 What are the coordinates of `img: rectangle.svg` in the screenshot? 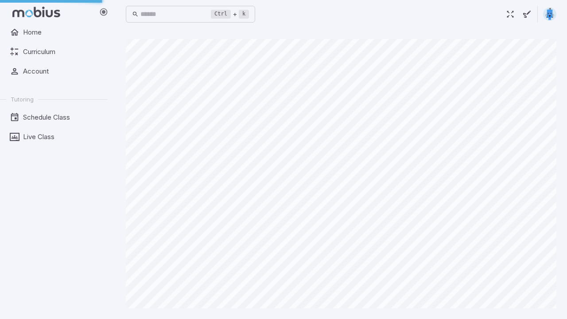 It's located at (550, 14).